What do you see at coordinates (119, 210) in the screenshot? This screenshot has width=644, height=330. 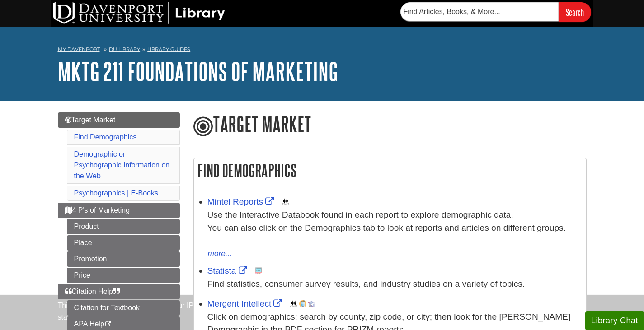 I see `a: 4 P's of Marketing` at bounding box center [119, 210].